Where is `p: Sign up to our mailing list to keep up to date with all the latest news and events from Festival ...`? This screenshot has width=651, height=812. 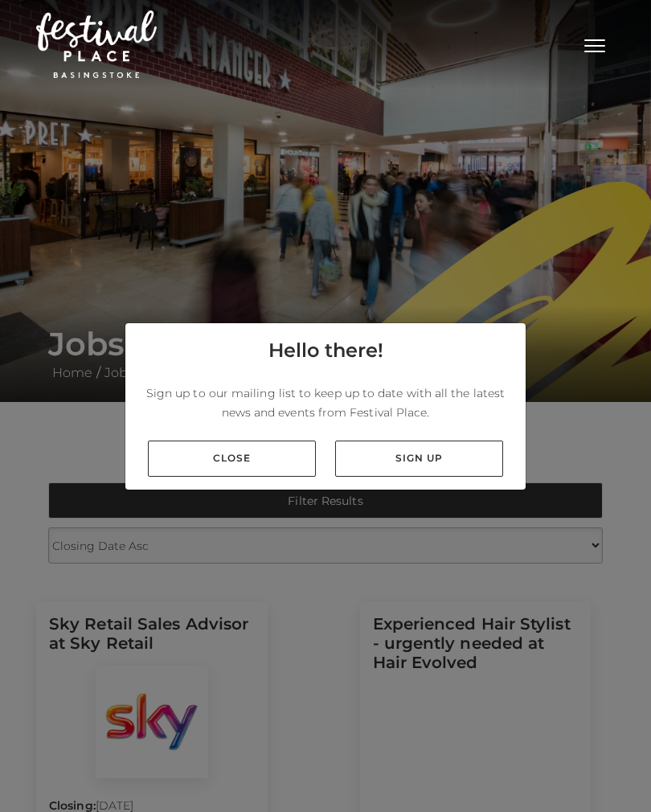 p: Sign up to our mailing list to keep up to date with all the latest news and events from Festival ... is located at coordinates (326, 403).